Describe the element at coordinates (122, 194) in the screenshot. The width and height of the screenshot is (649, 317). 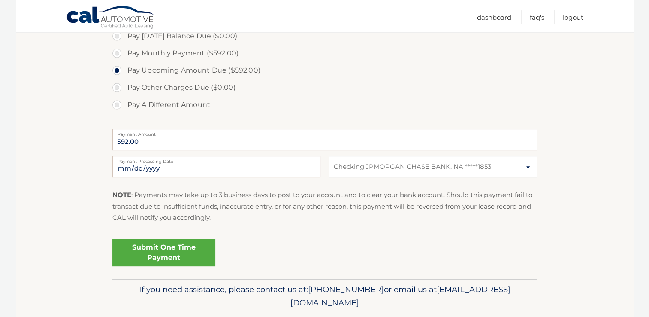
I see `strong: NOTE` at that location.